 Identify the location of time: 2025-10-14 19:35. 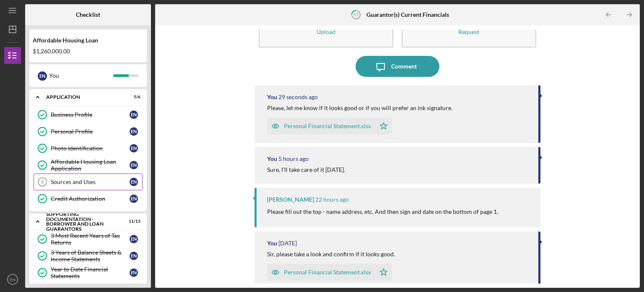
(298, 97).